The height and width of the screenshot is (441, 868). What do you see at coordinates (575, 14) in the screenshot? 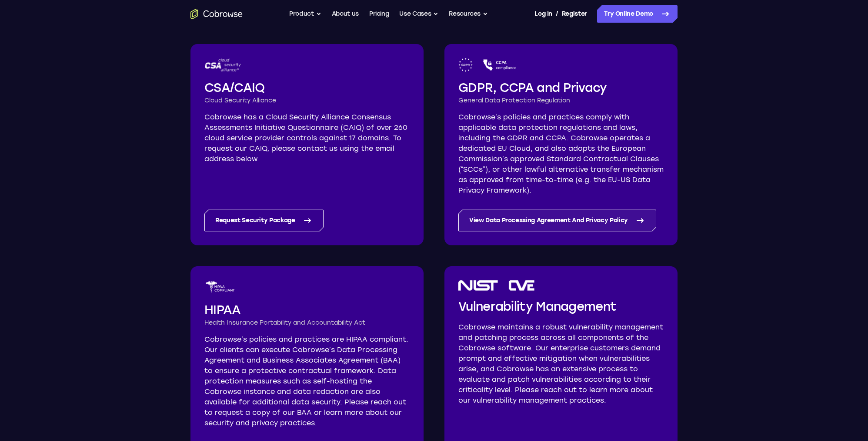
I see `a: Register` at bounding box center [575, 14].